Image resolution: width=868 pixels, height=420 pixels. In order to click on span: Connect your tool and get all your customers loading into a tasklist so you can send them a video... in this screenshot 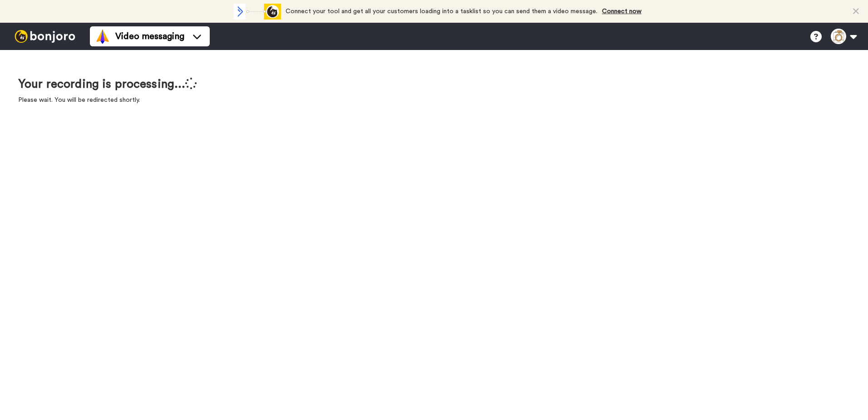, I will do `click(441, 11)`.